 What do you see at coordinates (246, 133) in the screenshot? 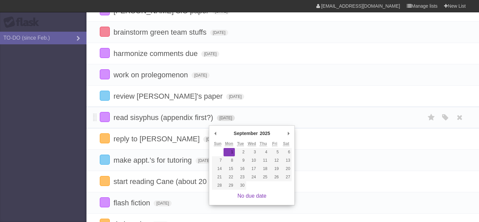
I see `div: September` at bounding box center [246, 133].